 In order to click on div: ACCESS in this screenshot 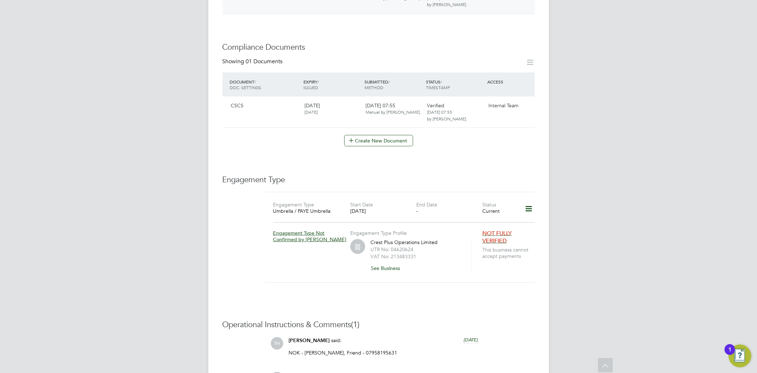, I will do `click(510, 82)`.